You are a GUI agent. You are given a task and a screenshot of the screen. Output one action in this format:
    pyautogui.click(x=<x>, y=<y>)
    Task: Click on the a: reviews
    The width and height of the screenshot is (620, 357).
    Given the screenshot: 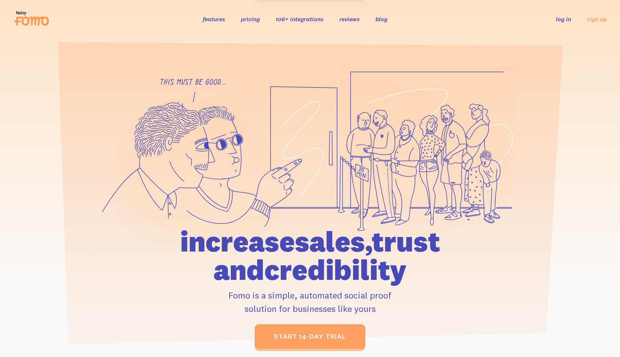 What is the action you would take?
    pyautogui.click(x=349, y=19)
    